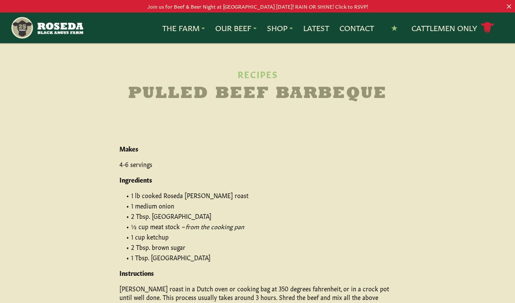  I want to click on li: ½ cup meat stock –, so click(261, 226).